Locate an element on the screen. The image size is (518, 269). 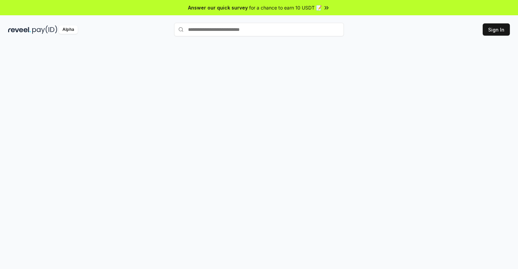
img: reveel_dark is located at coordinates (19, 30).